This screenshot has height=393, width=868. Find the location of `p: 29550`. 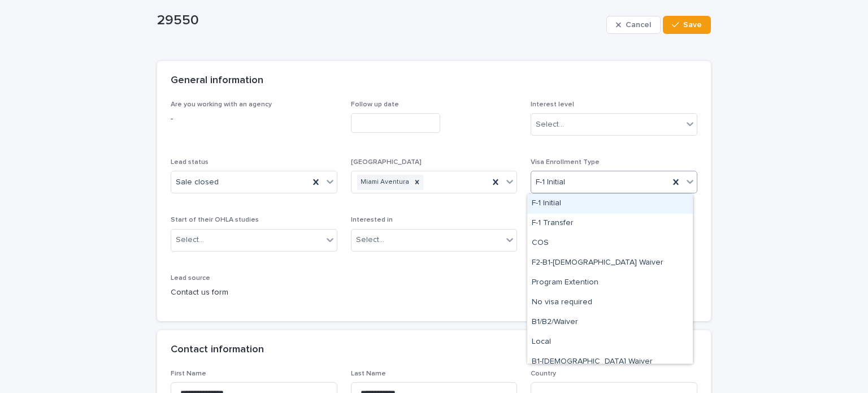

p: 29550 is located at coordinates (379, 20).